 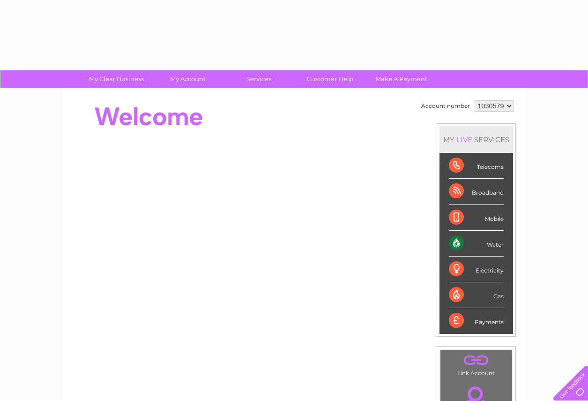 What do you see at coordinates (116, 79) in the screenshot?
I see `a: My Clear Business` at bounding box center [116, 79].